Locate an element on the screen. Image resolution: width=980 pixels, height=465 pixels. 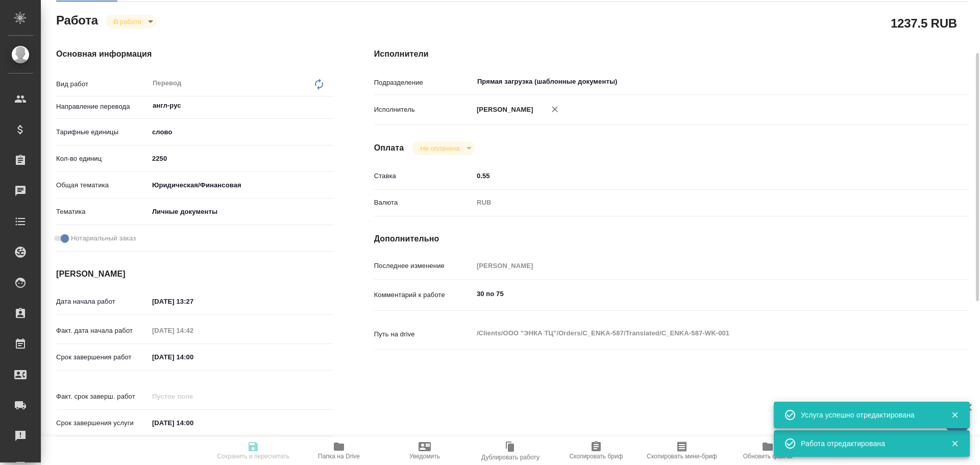
div: Услуга успешно отредактирована is located at coordinates (869, 415).